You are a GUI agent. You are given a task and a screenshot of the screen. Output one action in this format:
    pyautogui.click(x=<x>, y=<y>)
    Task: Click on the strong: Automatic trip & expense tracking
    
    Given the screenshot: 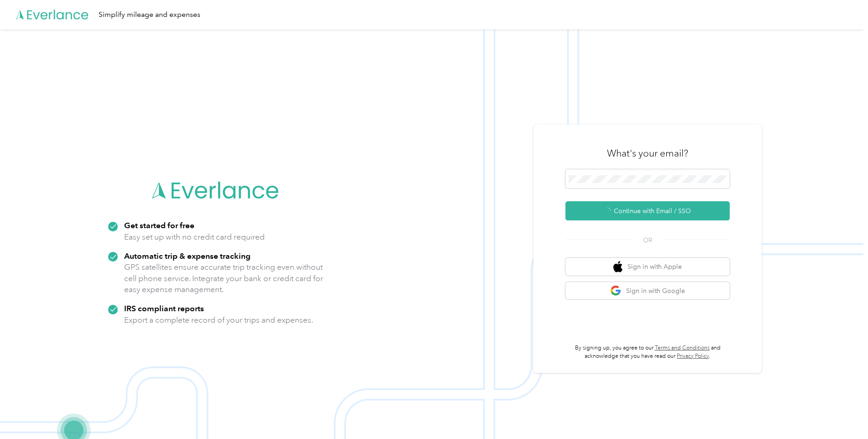 What is the action you would take?
    pyautogui.click(x=187, y=256)
    